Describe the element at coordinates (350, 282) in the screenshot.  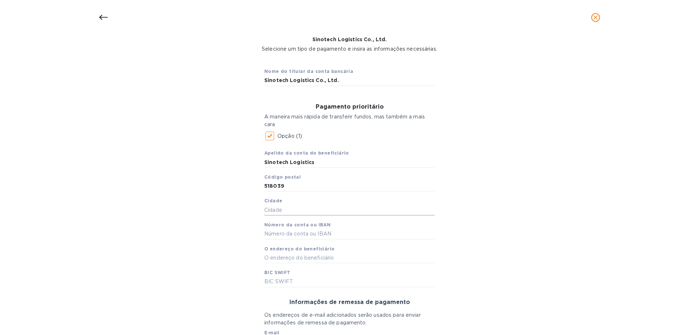
I see `input: BIC SWIFT` at that location.